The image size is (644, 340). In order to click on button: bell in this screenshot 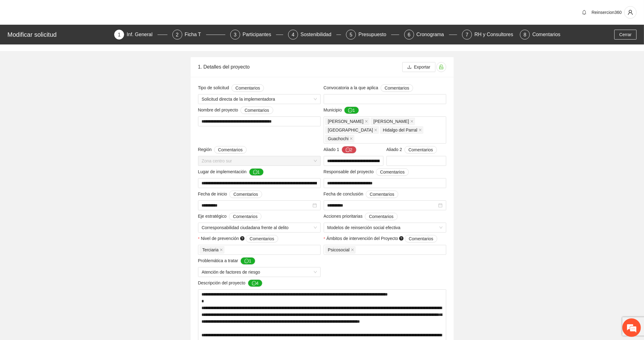, I will do `click(584, 12)`.